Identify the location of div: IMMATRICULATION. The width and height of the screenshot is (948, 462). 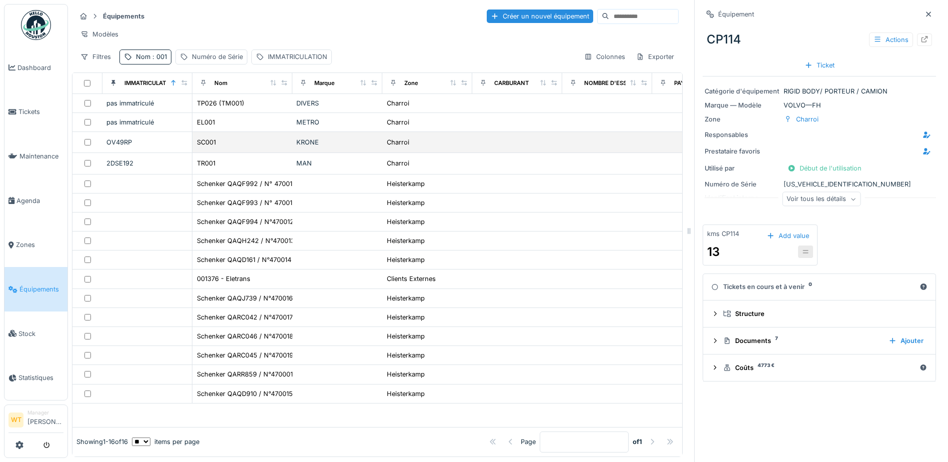
(297, 56).